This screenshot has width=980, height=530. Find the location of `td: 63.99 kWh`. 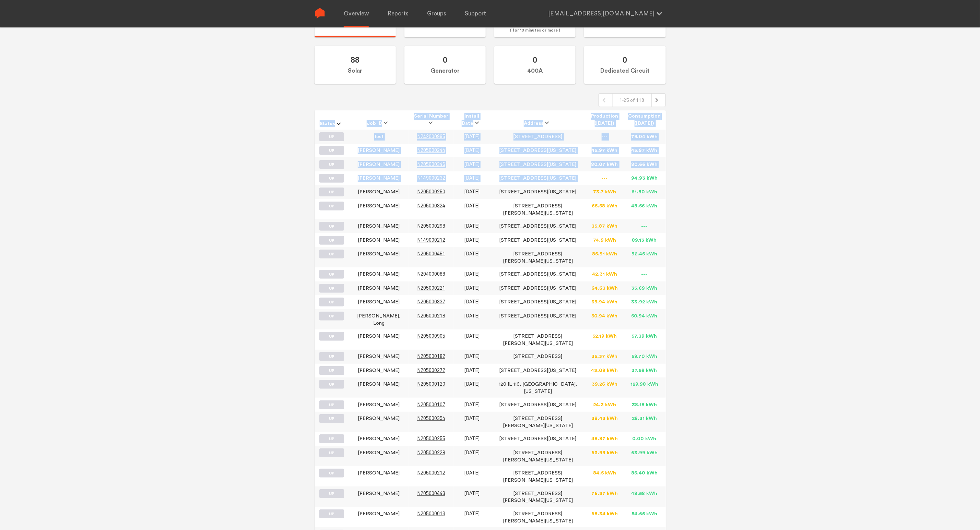

td: 63.99 kWh is located at coordinates (645, 456).